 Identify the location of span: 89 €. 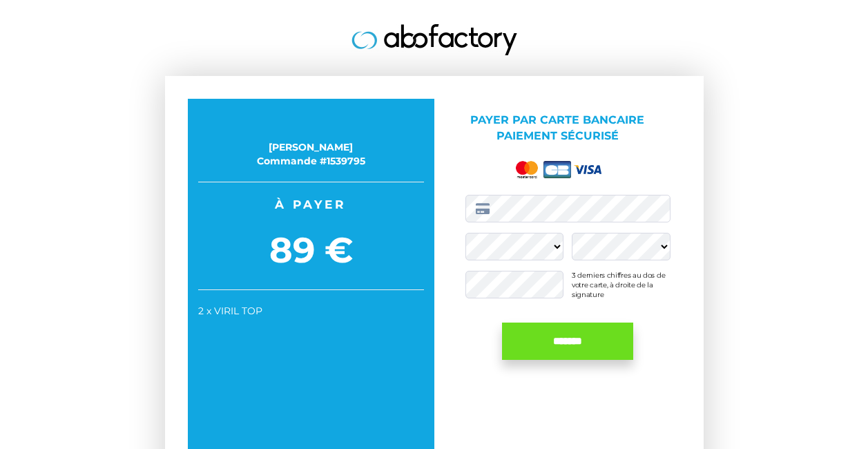
(310, 250).